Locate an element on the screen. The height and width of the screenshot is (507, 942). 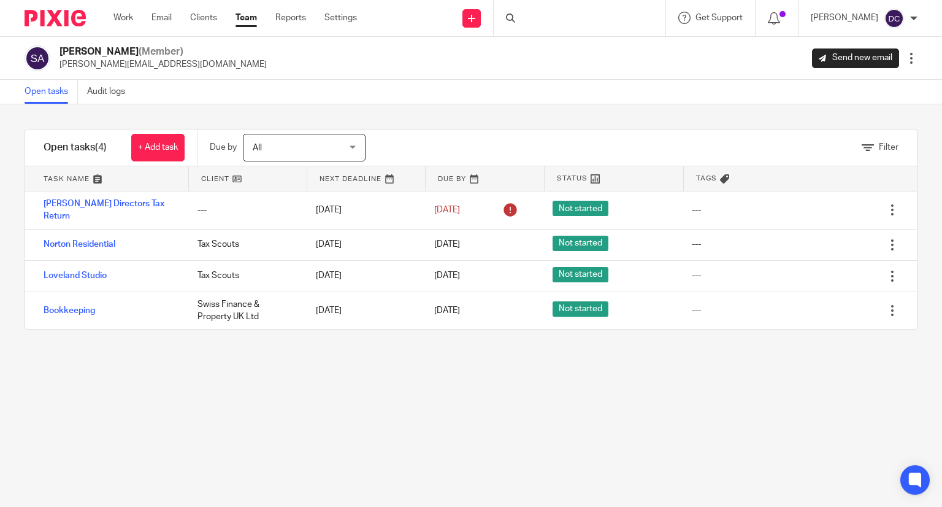
span: Filter is located at coordinates (889, 147).